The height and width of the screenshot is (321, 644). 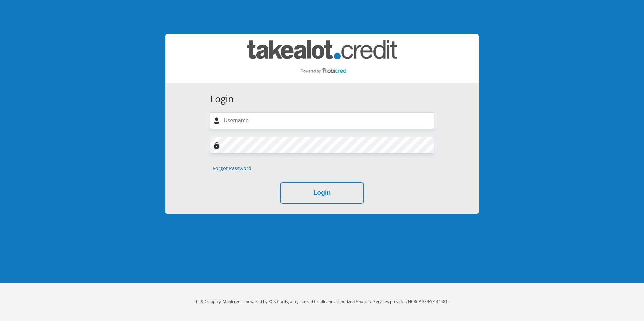 What do you see at coordinates (322, 302) in the screenshot?
I see `p: Ts & Cs apply. Mobicred is powered by RCS Cards, a registered Credit and authorized Financial Ser...` at bounding box center [322, 302].